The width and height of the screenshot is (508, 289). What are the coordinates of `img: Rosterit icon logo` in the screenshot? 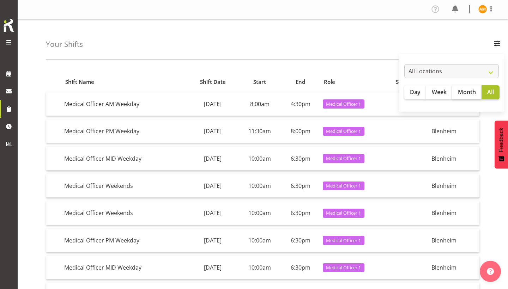 It's located at (9, 25).